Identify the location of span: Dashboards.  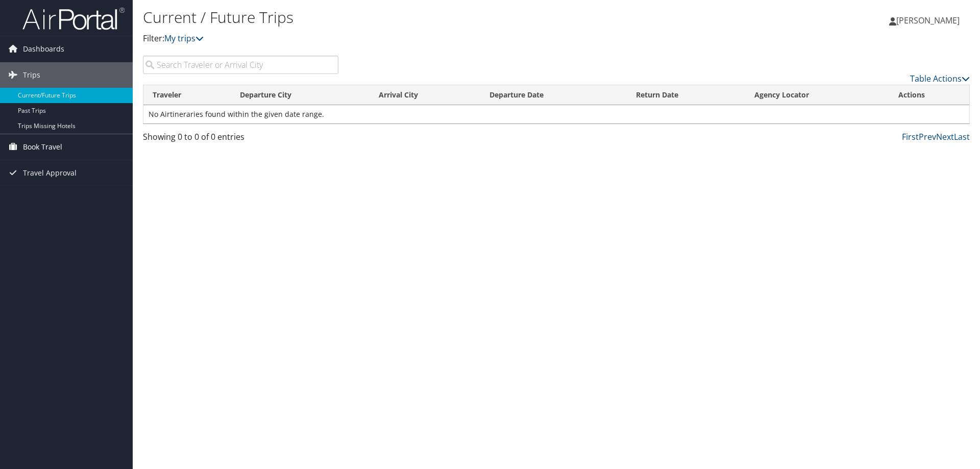
(43, 49).